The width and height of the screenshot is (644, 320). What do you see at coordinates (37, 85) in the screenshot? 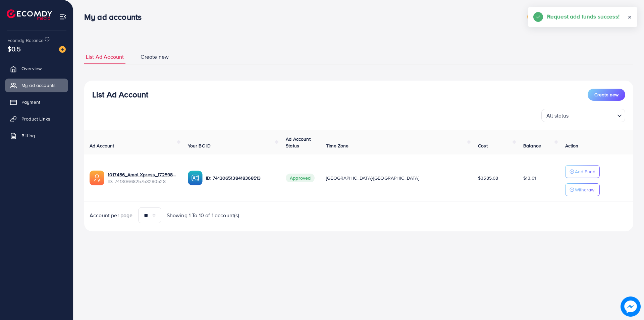
I see `a: My ad accounts` at bounding box center [37, 85].